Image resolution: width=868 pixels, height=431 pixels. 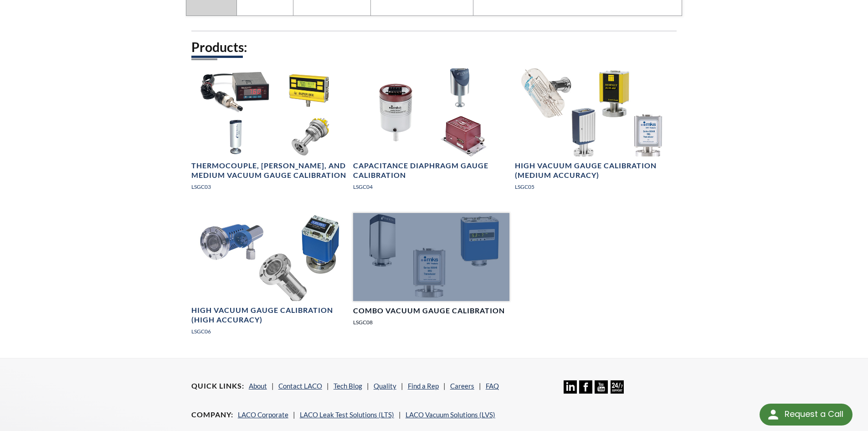 I want to click on h4: High Vacuum Gauge Calibration (Medium Accuracy), so click(x=593, y=171).